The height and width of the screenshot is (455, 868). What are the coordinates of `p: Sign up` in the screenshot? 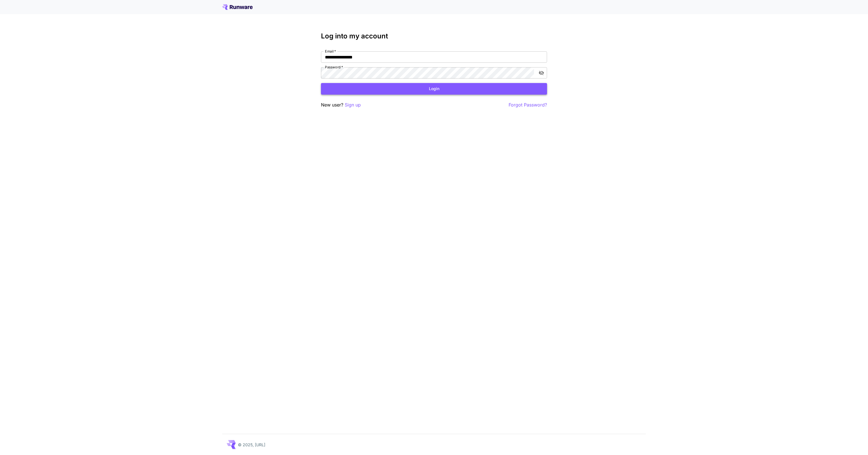 It's located at (352, 105).